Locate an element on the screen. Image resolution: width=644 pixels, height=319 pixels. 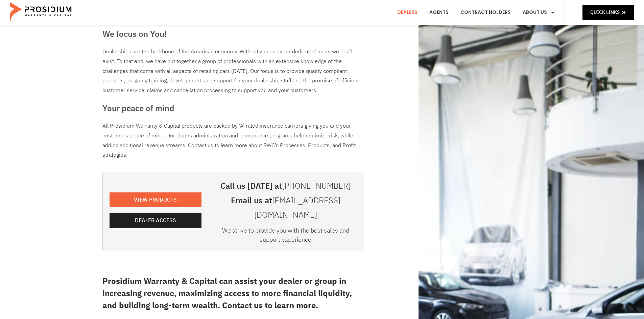
span: Last Name is located at coordinates (141, 3).